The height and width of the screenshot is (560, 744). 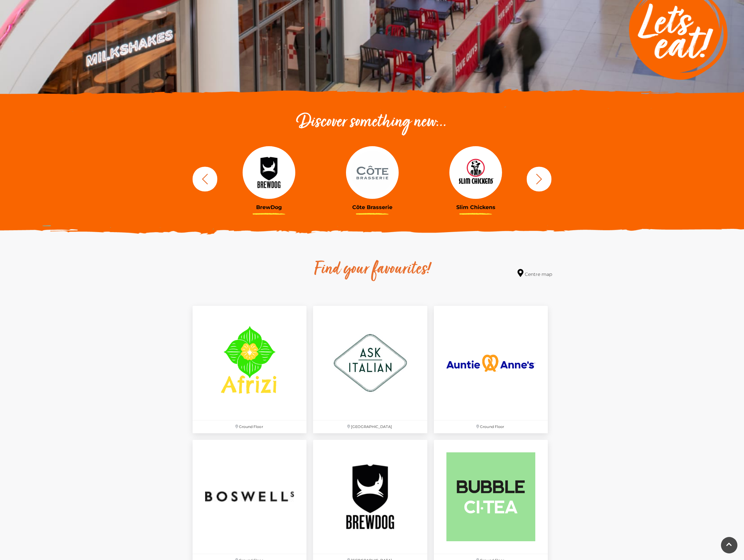 I want to click on a: BrewDog, so click(x=269, y=178).